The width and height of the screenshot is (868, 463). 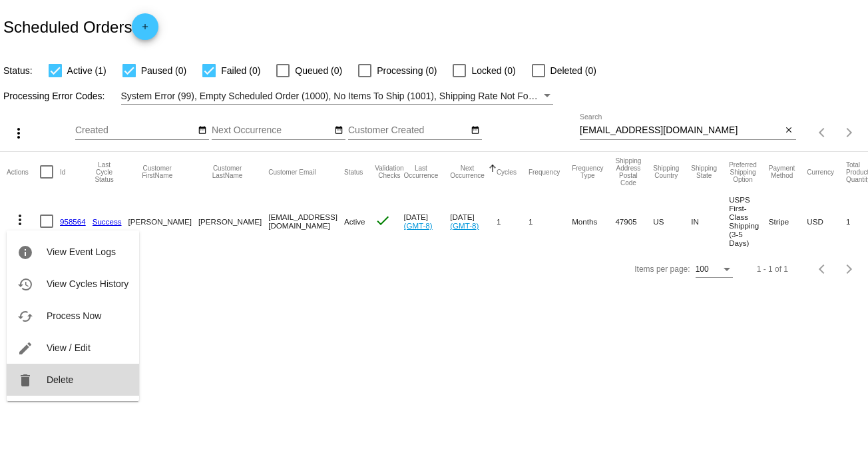 I want to click on mat-icon: delete, so click(x=25, y=380).